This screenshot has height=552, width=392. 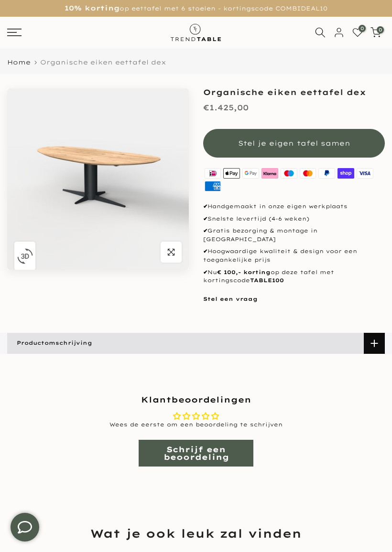 What do you see at coordinates (230, 299) in the screenshot?
I see `a: Stel een vraag` at bounding box center [230, 299].